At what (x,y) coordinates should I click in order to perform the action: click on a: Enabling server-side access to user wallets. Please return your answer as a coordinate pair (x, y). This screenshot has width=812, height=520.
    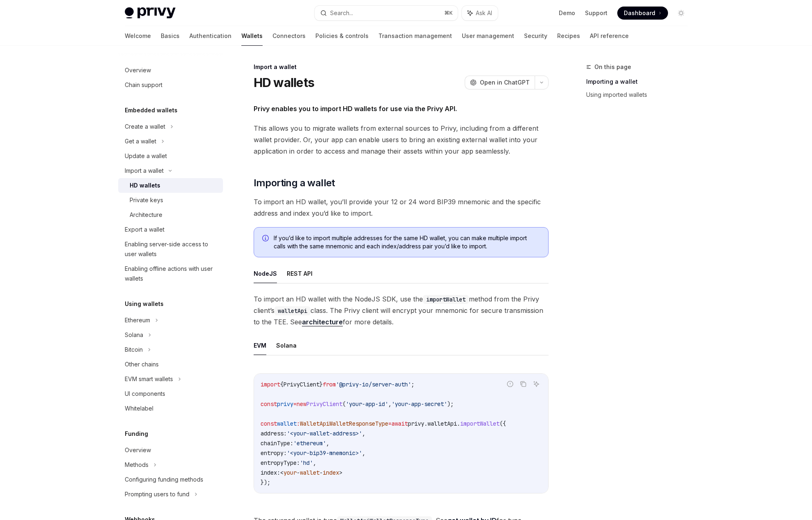
    Looking at the image, I should click on (170, 249).